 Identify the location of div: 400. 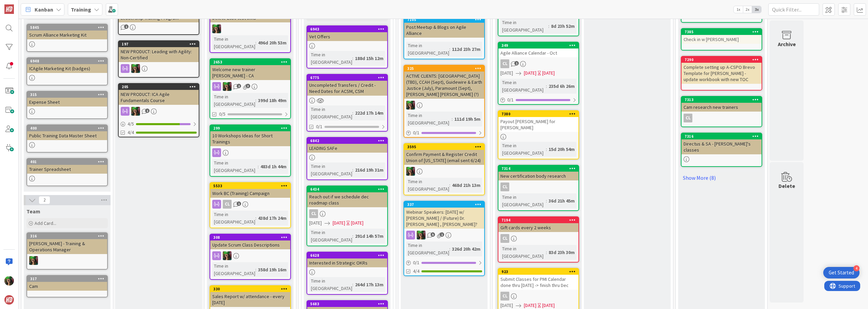
(68, 128).